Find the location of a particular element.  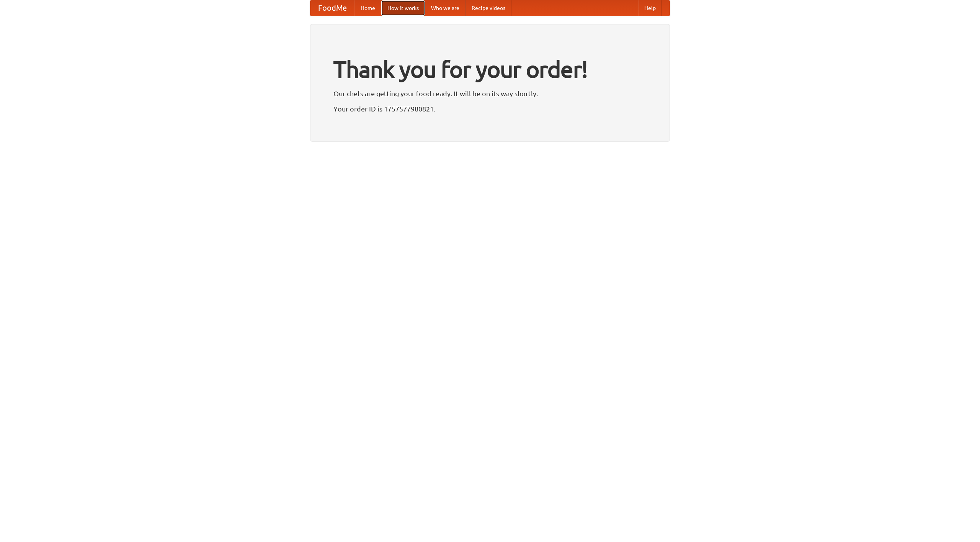

a: Recipe videos is located at coordinates (489, 8).